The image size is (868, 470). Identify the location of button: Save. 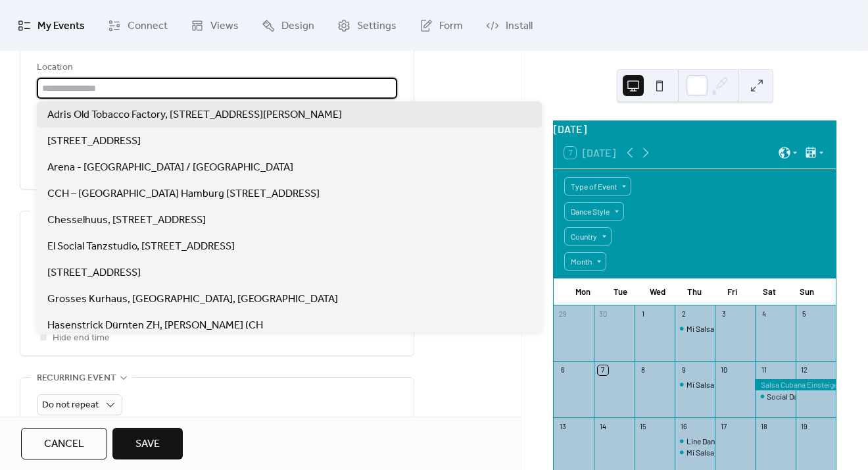
(147, 443).